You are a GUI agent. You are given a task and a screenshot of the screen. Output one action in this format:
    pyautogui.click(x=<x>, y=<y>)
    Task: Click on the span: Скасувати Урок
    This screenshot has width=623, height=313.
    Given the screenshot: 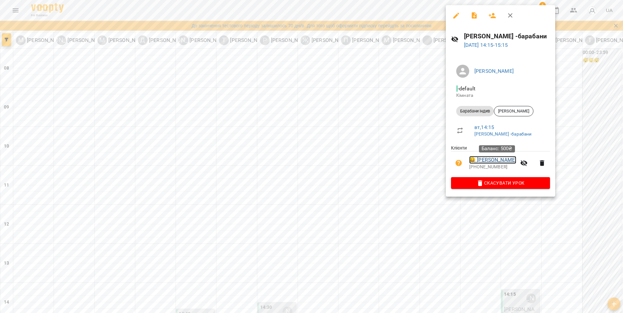 What is the action you would take?
    pyautogui.click(x=500, y=183)
    